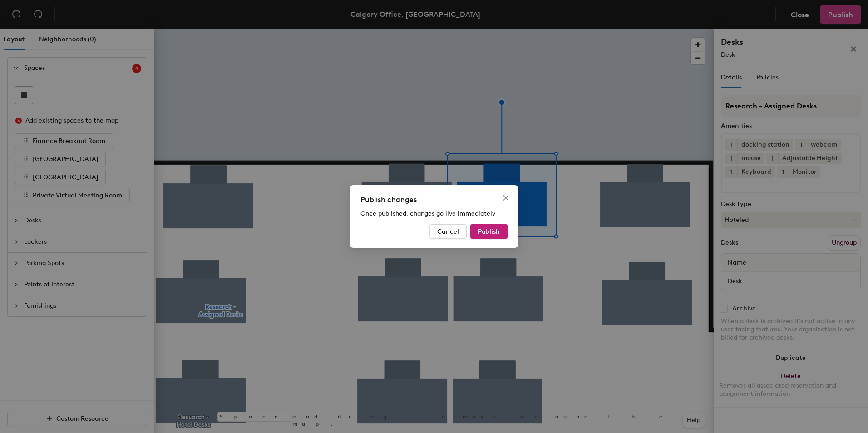  I want to click on span: Once published, changes go live immediately, so click(428, 213).